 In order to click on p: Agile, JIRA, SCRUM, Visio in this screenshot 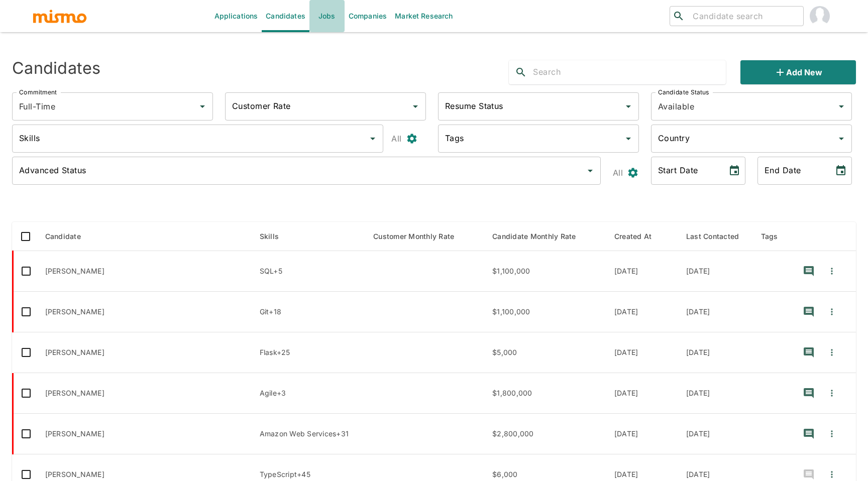, I will do `click(308, 393)`.